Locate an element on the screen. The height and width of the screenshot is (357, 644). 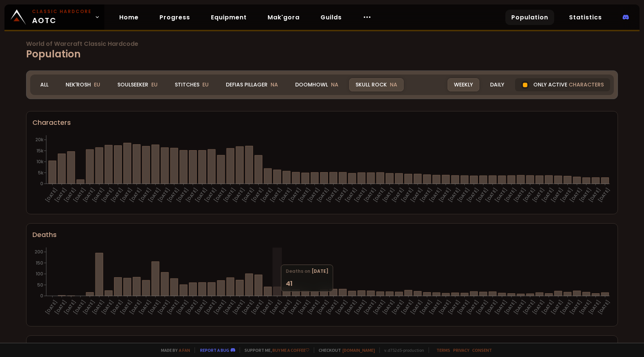
div: Level 60 is located at coordinates (322, 347).